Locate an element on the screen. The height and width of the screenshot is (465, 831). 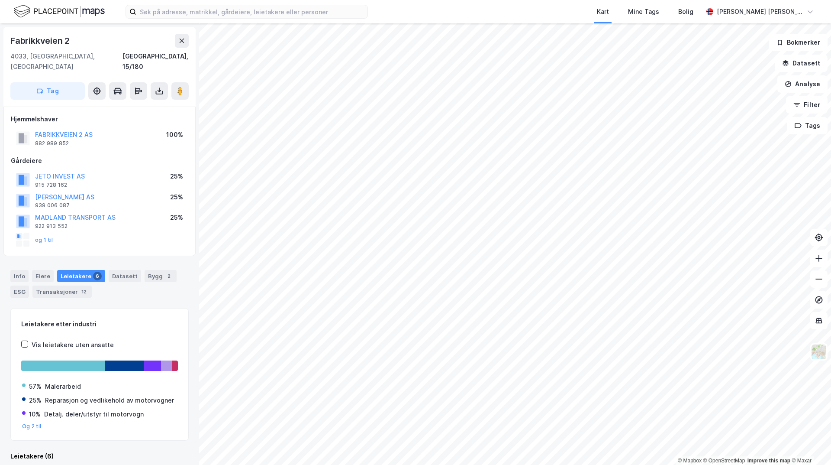
button: Filter is located at coordinates (807, 105).